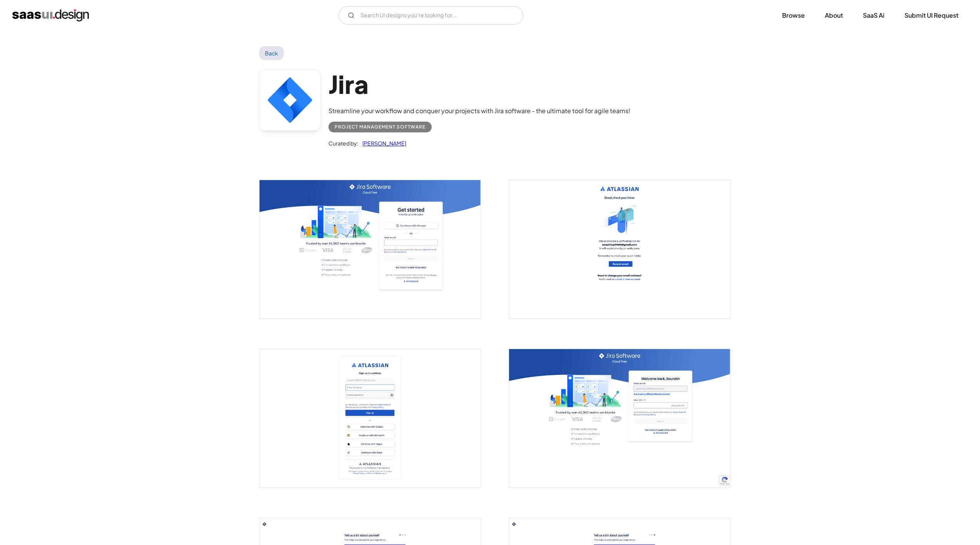 The height and width of the screenshot is (545, 980). Describe the element at coordinates (431, 15) in the screenshot. I see `form: Email Form` at that location.